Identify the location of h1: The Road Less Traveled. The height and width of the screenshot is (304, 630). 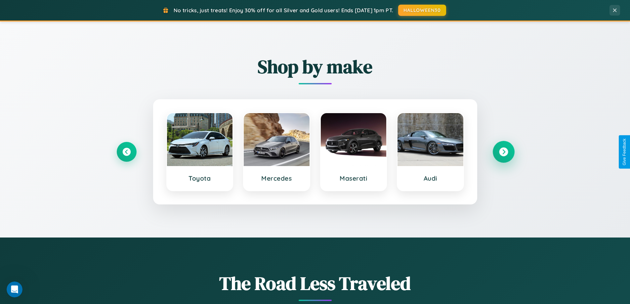
(315, 283).